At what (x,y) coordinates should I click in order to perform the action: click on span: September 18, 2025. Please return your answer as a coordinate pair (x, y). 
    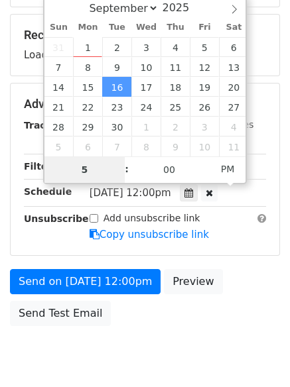
    Looking at the image, I should click on (175, 87).